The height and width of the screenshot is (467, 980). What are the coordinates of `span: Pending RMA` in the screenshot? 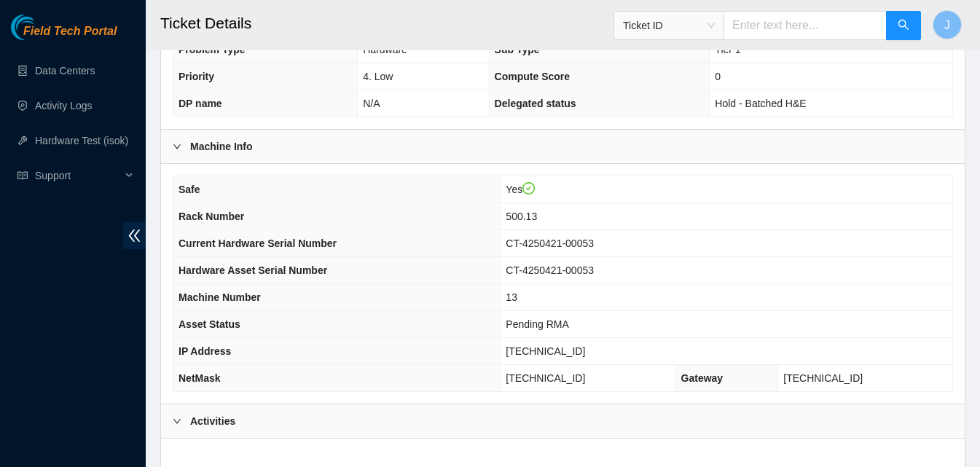 It's located at (537, 325).